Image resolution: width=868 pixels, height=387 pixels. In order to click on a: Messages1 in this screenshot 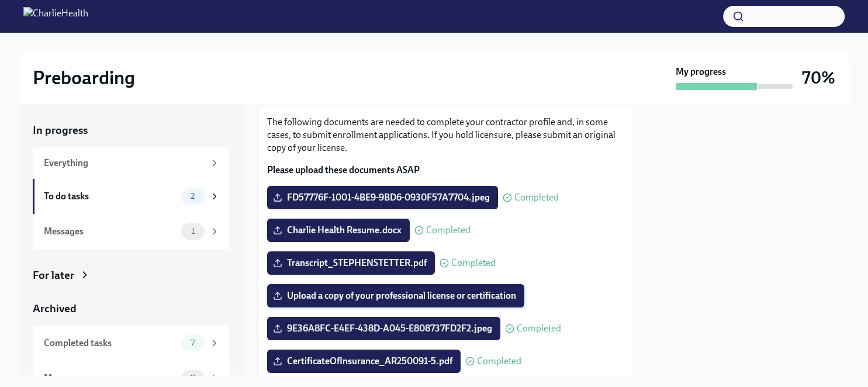, I will do `click(131, 231)`.